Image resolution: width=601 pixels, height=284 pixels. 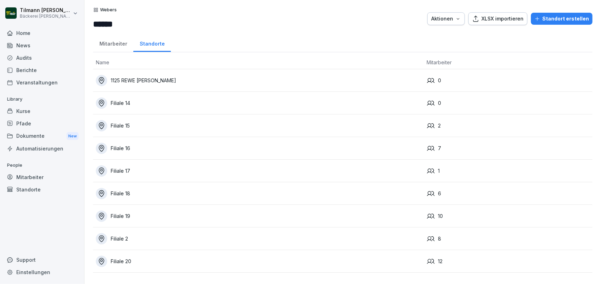 I want to click on div: Filiale 14, so click(x=258, y=103).